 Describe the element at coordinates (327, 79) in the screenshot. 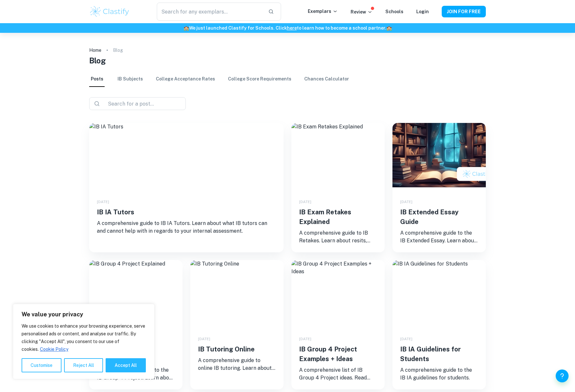

I see `a: Chances Calculator` at that location.